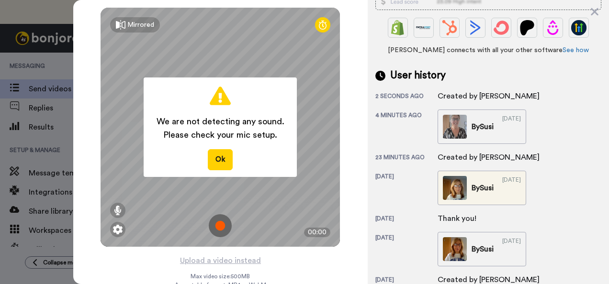 Image resolution: width=609 pixels, height=284 pixels. Describe the element at coordinates (220, 261) in the screenshot. I see `button: Upload a video instead` at that location.